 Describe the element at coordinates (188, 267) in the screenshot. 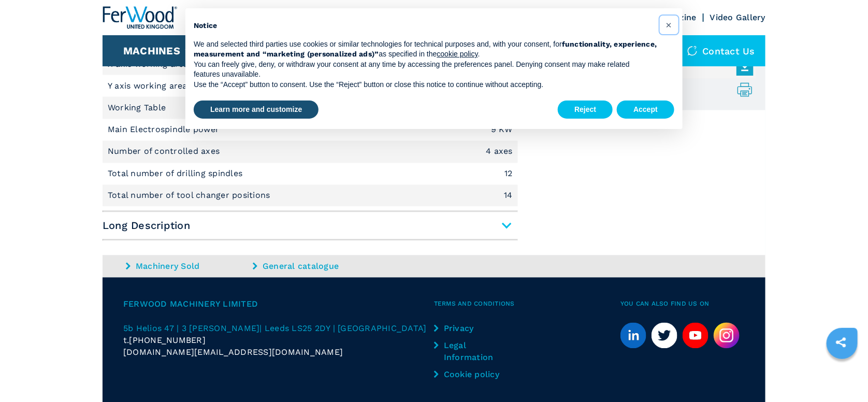

I see `a: Machinery Sold` at that location.